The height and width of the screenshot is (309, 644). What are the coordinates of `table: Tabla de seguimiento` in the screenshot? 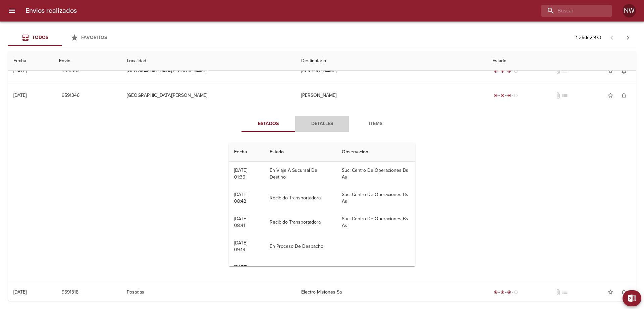 It's located at (322, 212).